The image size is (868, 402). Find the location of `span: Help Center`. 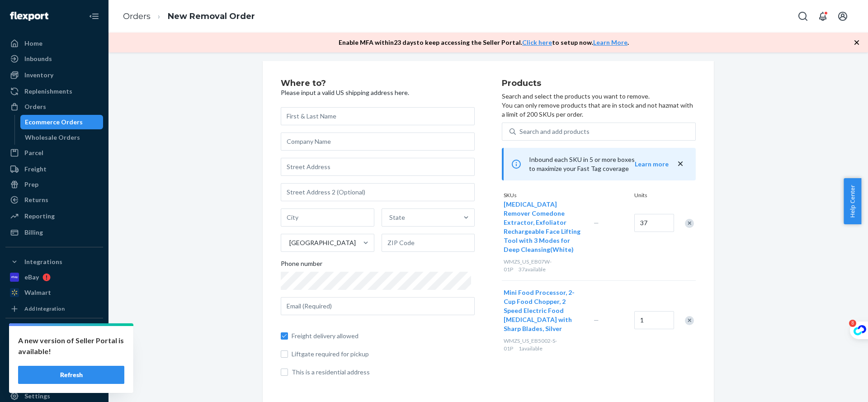

span: Help Center is located at coordinates (852, 201).